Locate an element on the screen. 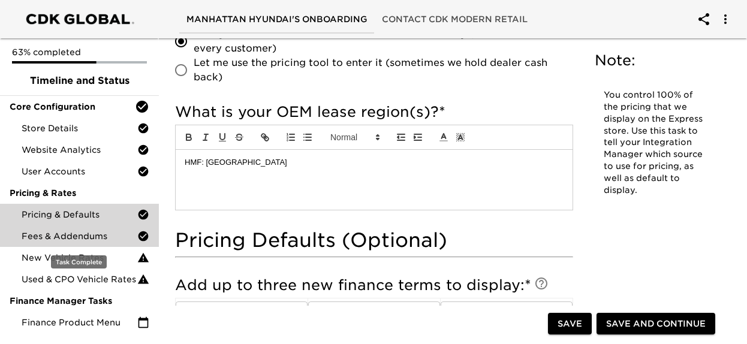 The image size is (747, 344). p: You control 100% of the pricing that we display on the Express store. Use this task to tell your ... is located at coordinates (653, 143).